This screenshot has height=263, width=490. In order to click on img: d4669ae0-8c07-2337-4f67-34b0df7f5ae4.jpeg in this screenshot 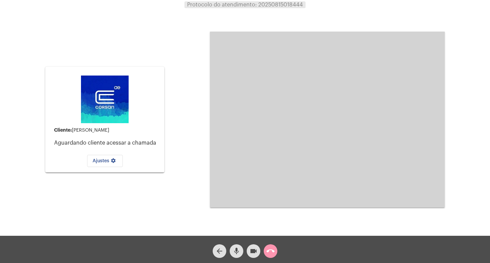, I will do `click(105, 99)`.